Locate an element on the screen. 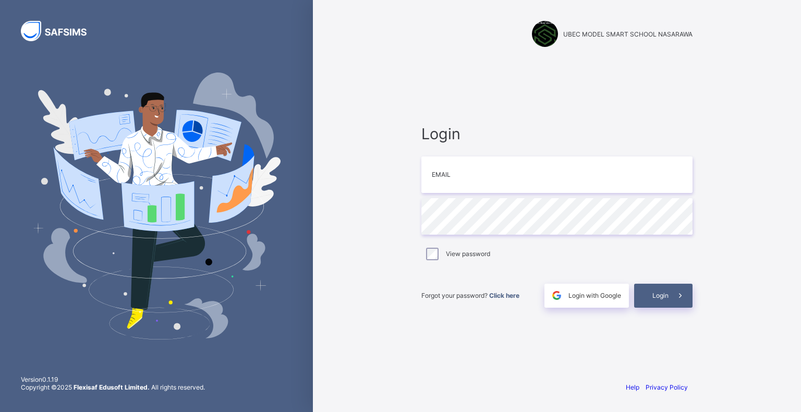 The height and width of the screenshot is (412, 801). span: Copyright © 2025 All rights reserved. is located at coordinates (113, 387).